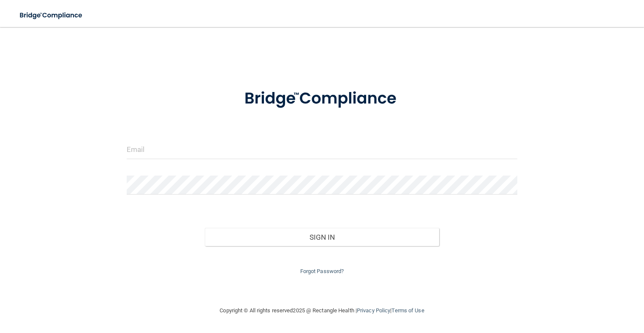 This screenshot has width=644, height=333. I want to click on a: Terms of Use, so click(407, 310).